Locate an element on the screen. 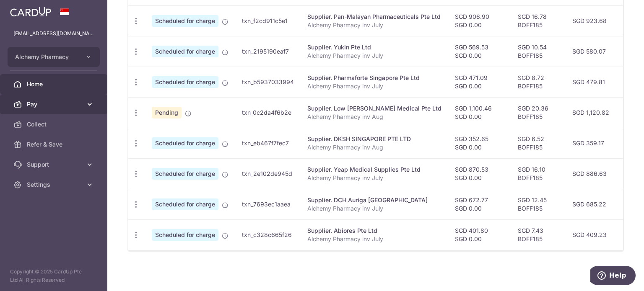 The width and height of the screenshot is (644, 291). td: txn_c328c665f26 is located at coordinates (268, 234).